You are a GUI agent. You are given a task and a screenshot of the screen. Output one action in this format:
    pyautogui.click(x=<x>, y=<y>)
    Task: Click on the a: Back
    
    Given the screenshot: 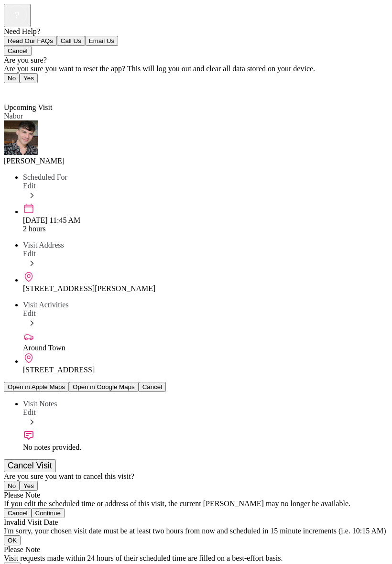 What is the action you would take?
    pyautogui.click(x=14, y=90)
    